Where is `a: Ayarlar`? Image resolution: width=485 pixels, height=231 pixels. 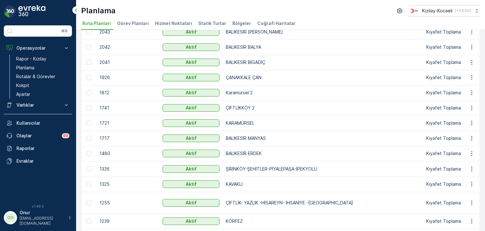 a: Ayarlar is located at coordinates (43, 94).